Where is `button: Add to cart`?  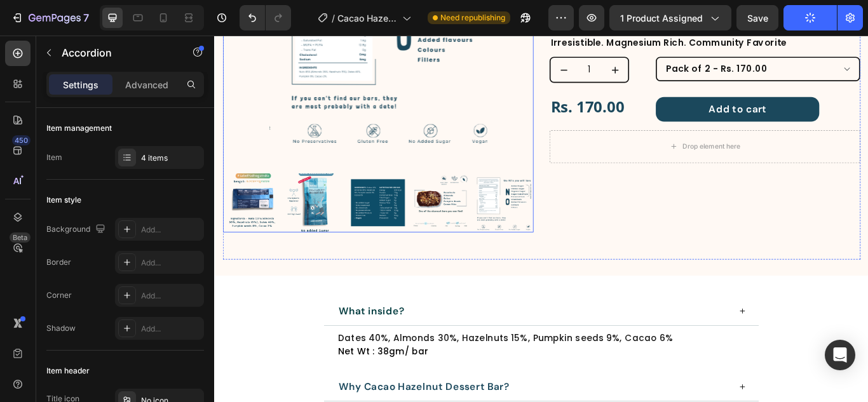
button: Add to cart is located at coordinates (610, 86).